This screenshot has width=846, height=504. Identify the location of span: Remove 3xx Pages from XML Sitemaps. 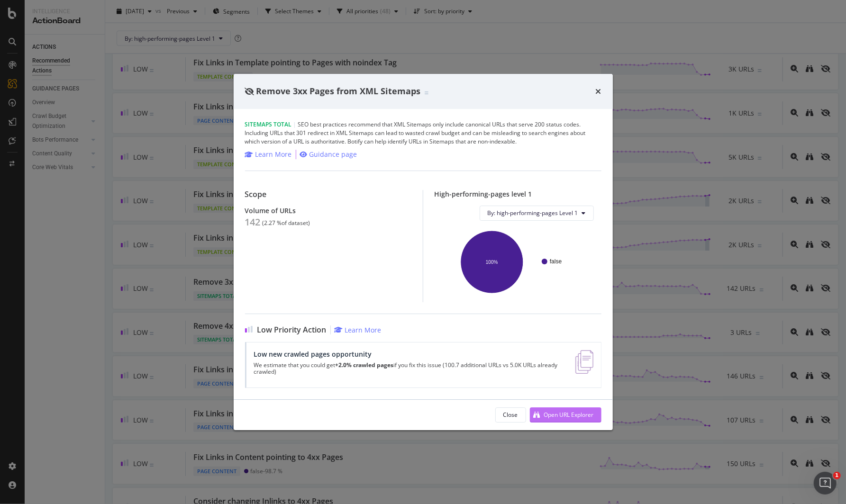
(338, 91).